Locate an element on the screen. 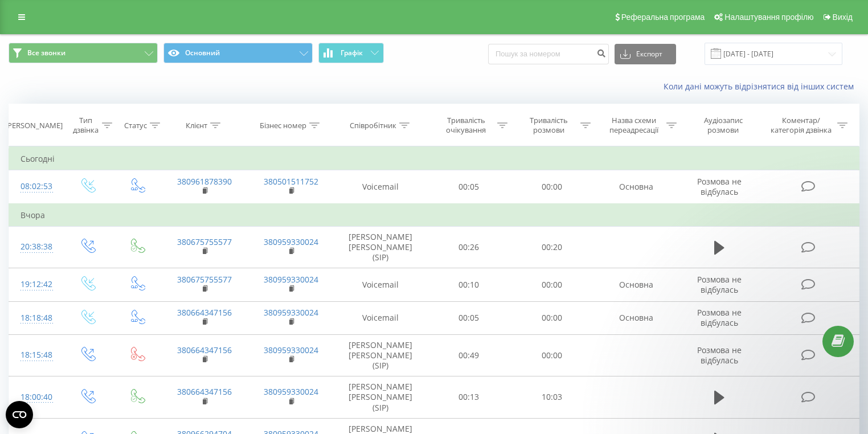 This screenshot has width=868, height=434. td: Вчора is located at coordinates (434, 215).